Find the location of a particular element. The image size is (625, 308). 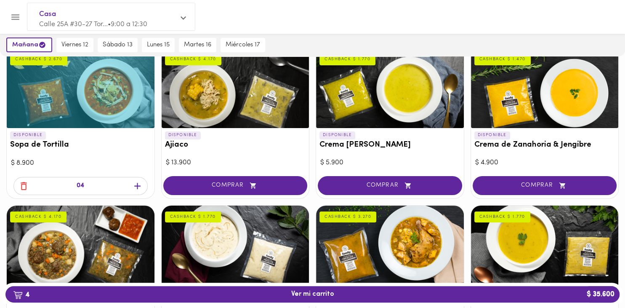

span: miércoles 17 is located at coordinates (243, 45).